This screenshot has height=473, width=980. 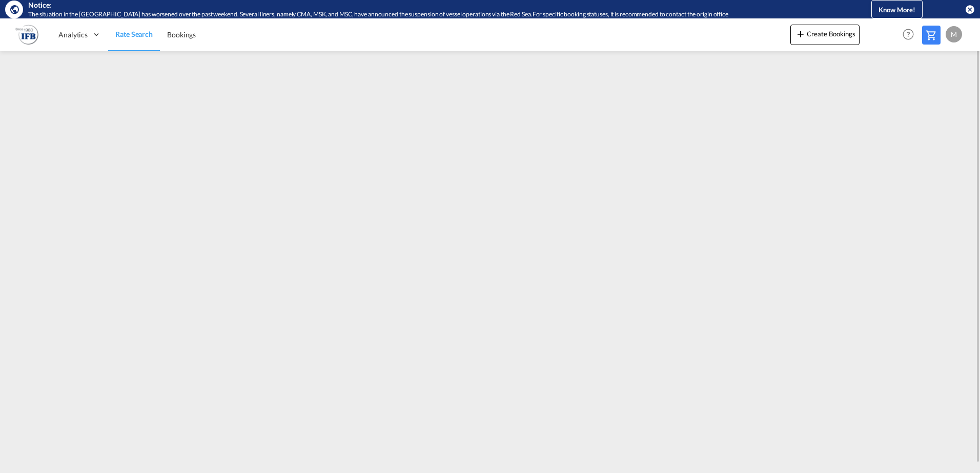 What do you see at coordinates (428, 14) in the screenshot?
I see `div: The situation in the Red Sea has worsened over the past weekend. Several liners, namely CMA, MSK,...` at bounding box center [428, 14].